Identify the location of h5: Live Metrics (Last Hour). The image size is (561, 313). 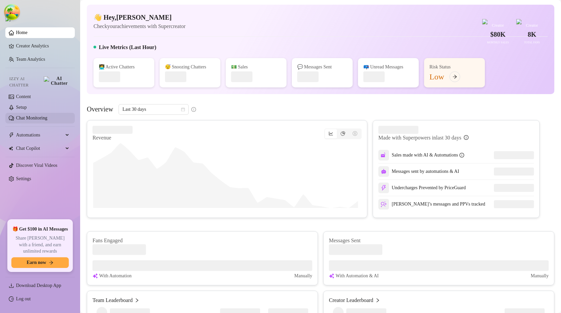
(128, 47).